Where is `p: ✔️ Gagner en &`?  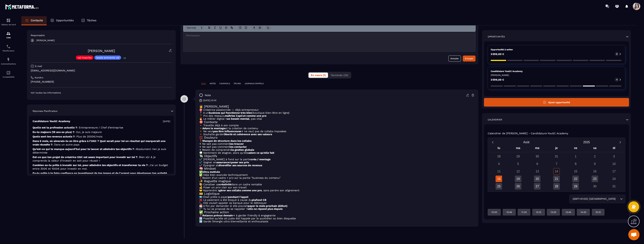 p: ✔️ Gagner en & is located at coordinates (337, 162).